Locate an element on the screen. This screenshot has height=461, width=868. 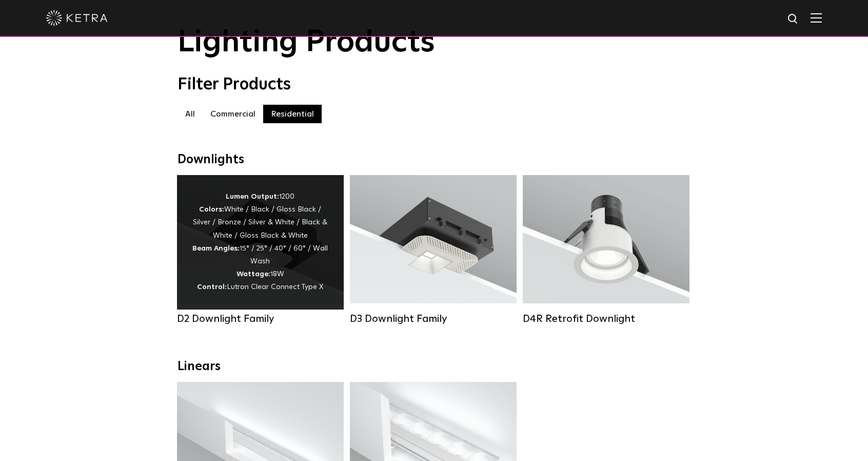
div: D3 Downlight Family is located at coordinates (433, 319).